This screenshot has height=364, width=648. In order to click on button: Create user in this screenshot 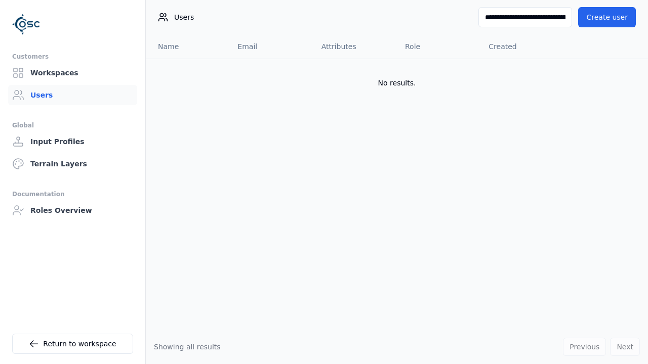, I will do `click(607, 17)`.